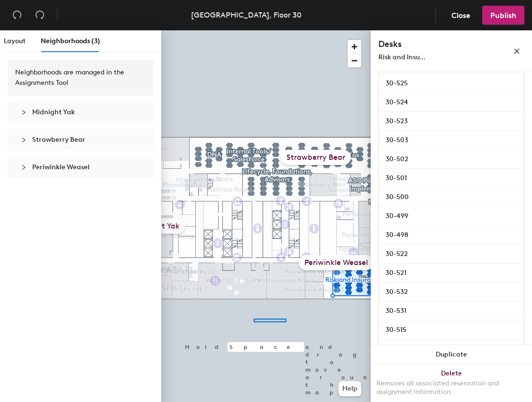  What do you see at coordinates (401, 57) in the screenshot?
I see `span: Risk and Insu...` at bounding box center [401, 57].